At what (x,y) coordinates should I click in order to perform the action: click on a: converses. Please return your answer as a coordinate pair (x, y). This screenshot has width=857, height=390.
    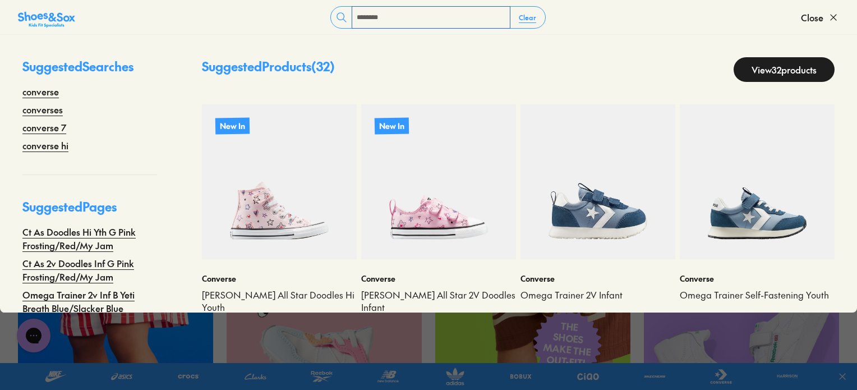
    Looking at the image, I should click on (43, 109).